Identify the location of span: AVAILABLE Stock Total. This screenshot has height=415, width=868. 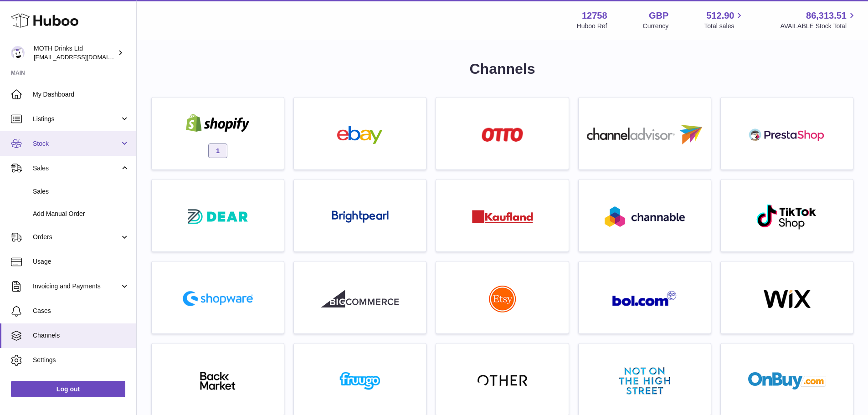
(818, 26).